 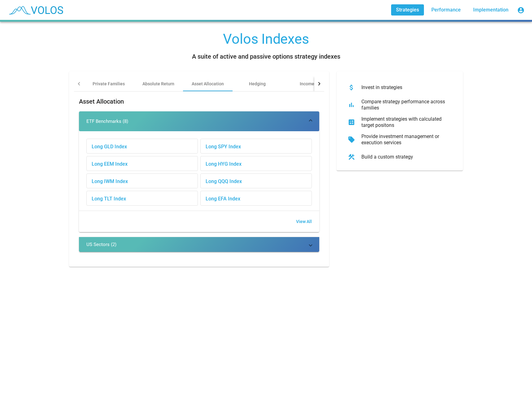 I want to click on button: Long GLD Index, so click(x=142, y=146).